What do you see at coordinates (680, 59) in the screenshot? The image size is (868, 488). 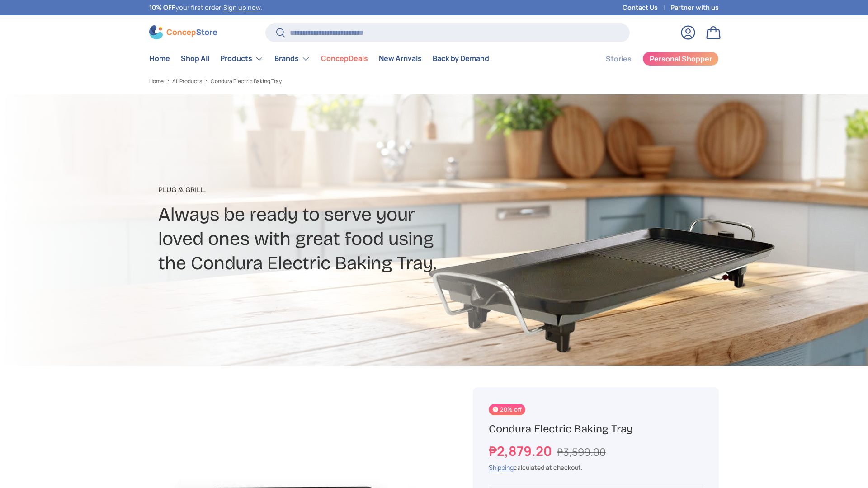 I see `a: Personal Shopper` at bounding box center [680, 59].